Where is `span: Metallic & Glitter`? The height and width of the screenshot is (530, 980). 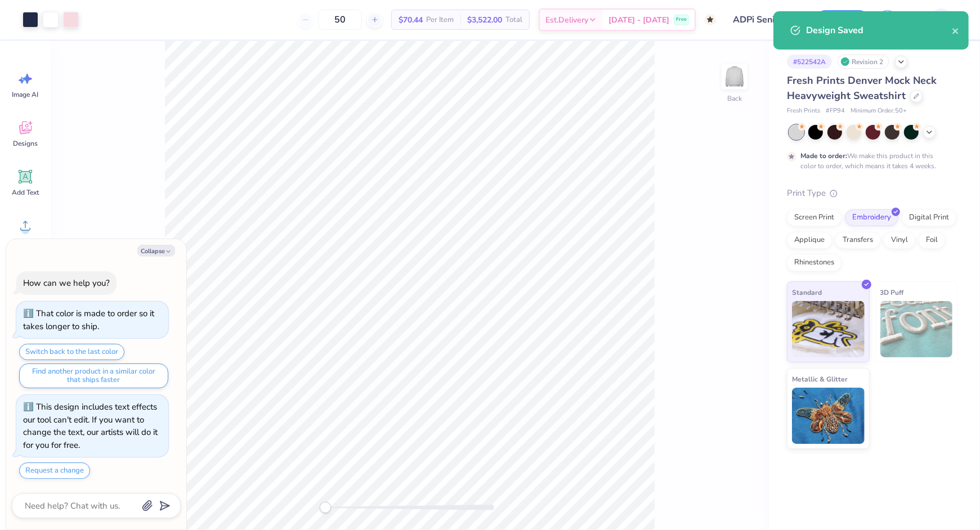
span: Metallic & Glitter is located at coordinates (820, 378).